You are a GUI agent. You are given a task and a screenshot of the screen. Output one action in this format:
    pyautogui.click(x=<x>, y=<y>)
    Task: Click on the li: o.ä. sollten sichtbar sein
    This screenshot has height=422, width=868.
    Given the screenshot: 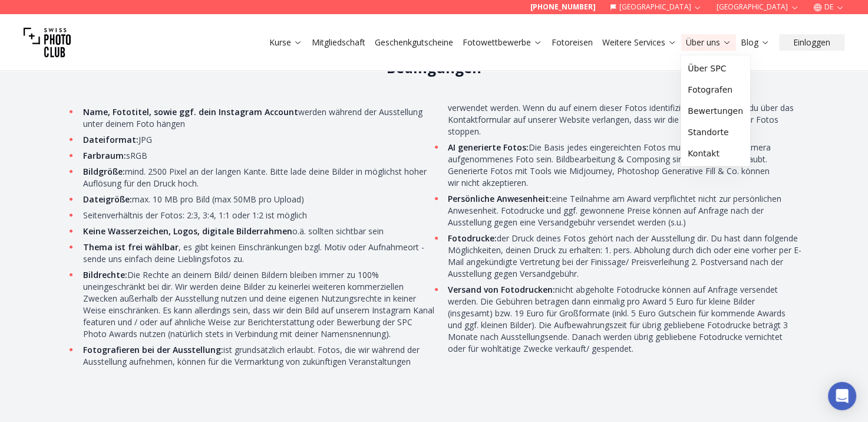 What is the action you would take?
    pyautogui.click(x=258, y=231)
    